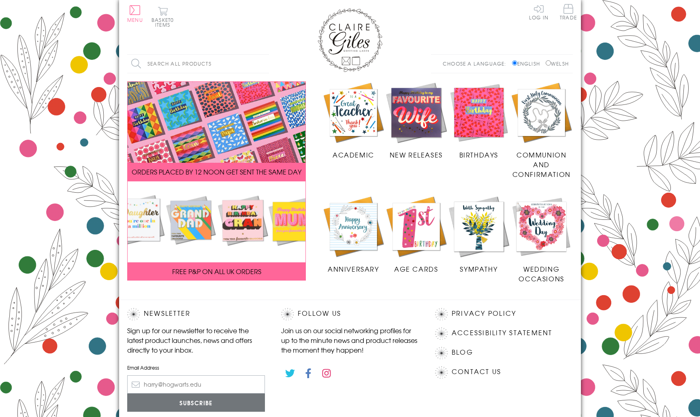 This screenshot has height=417, width=700. Describe the element at coordinates (353, 155) in the screenshot. I see `span: Academic` at that location.